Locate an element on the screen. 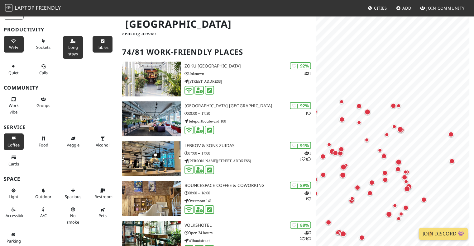 Image resolution: width=474 pixels, height=246 pixels. button: Restroom is located at coordinates (102, 194).